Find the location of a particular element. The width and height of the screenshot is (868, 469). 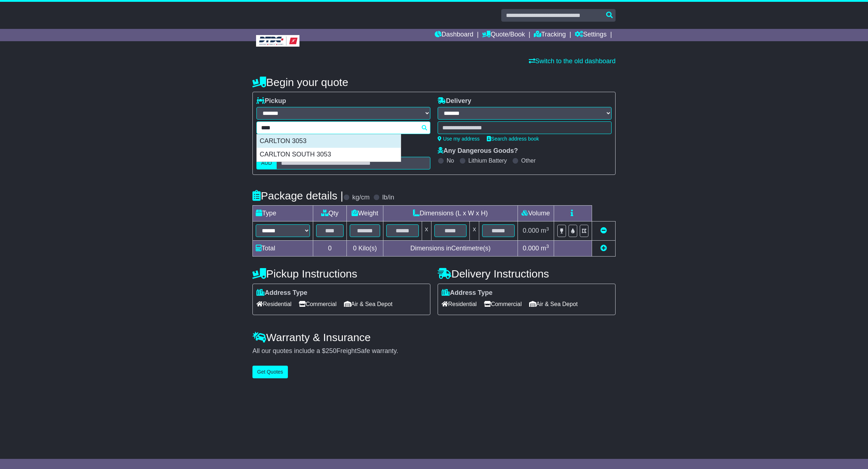

a: Tracking is located at coordinates (550, 35).